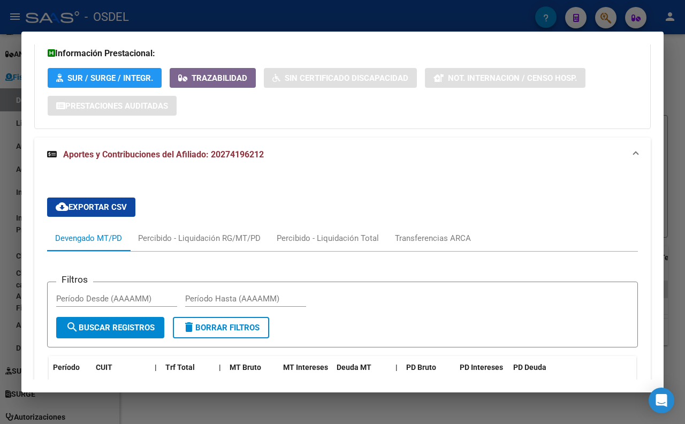 The image size is (685, 424). I want to click on h3: Información Prestacional:, so click(342, 54).